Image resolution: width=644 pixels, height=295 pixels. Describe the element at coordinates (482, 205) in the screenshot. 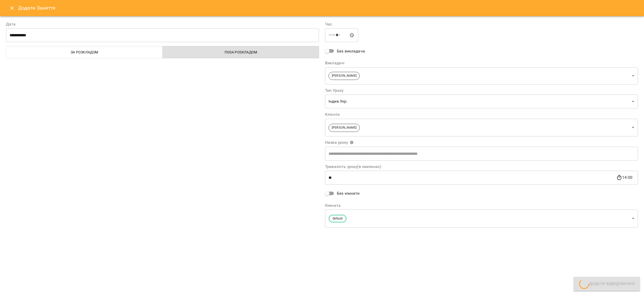

I see `label: Кімната` at that location.